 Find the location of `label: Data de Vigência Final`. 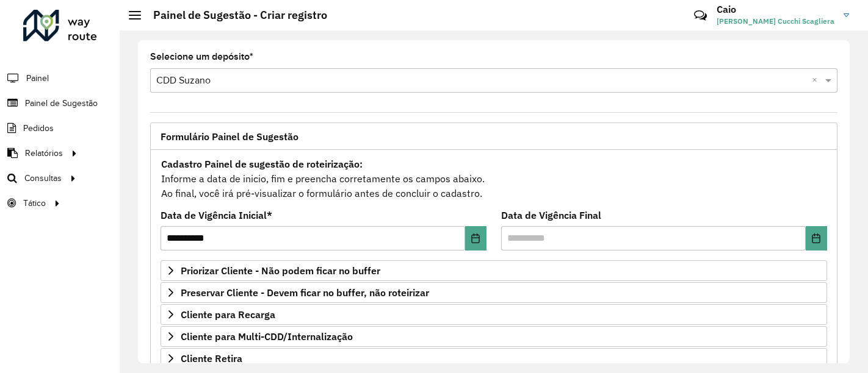

label: Data de Vigência Final is located at coordinates (552, 215).